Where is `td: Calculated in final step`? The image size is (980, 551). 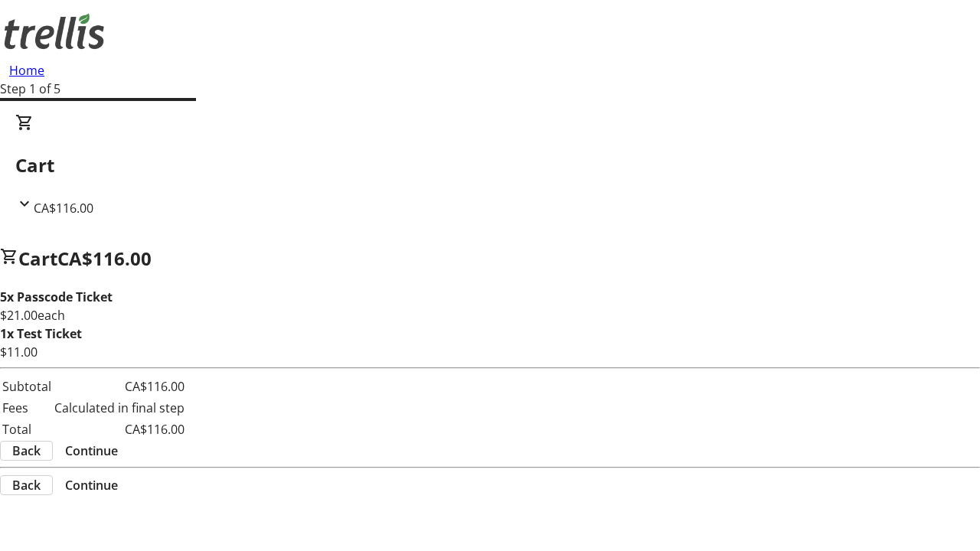
td: Calculated in final step is located at coordinates (119, 408).